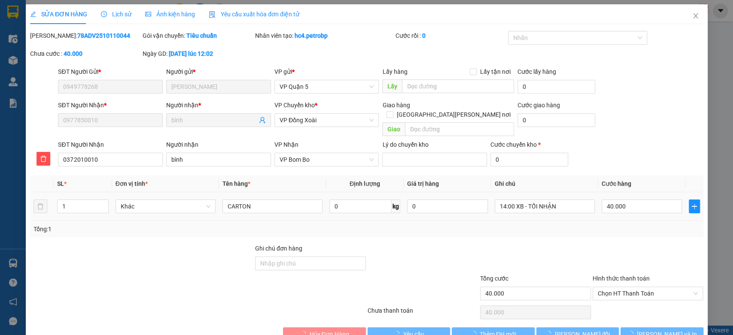 The width and height of the screenshot is (733, 335). What do you see at coordinates (158, 229) in the screenshot?
I see `div: Tổng: 1` at bounding box center [158, 229].